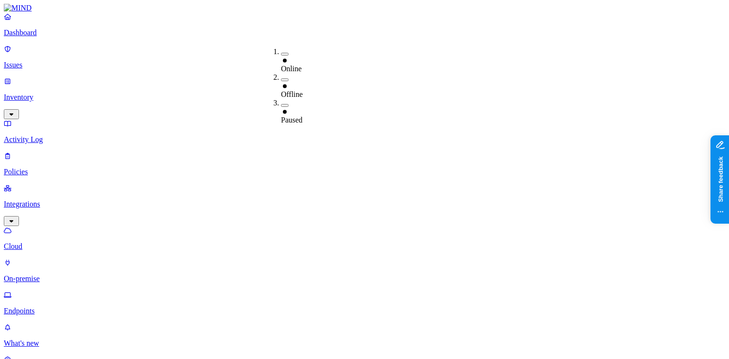 The height and width of the screenshot is (359, 729). Describe the element at coordinates (364, 97) in the screenshot. I see `a: Inventory` at that location.